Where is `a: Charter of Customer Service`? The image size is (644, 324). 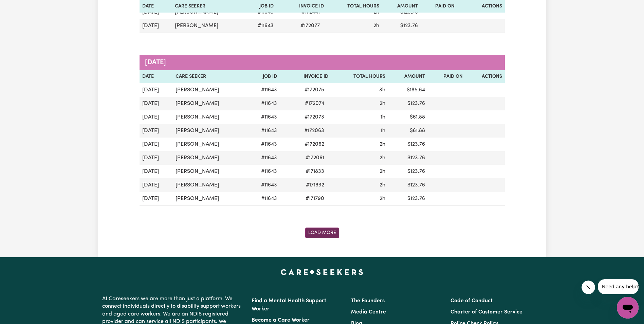 a: Charter of Customer Service is located at coordinates (486, 312).